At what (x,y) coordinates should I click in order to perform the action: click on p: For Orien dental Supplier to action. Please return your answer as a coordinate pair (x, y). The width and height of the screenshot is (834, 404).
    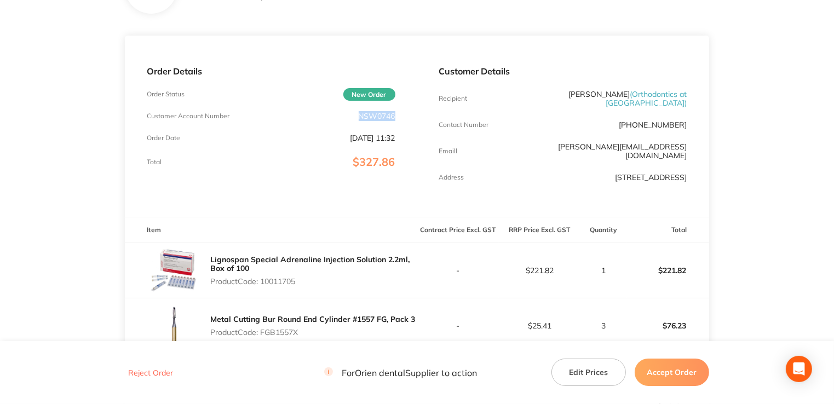
    Looking at the image, I should click on (401, 373).